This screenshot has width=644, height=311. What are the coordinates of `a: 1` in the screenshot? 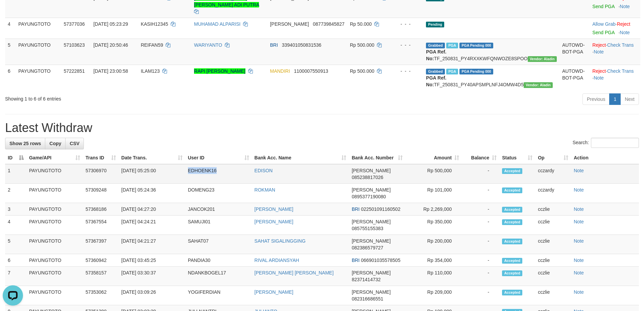 It's located at (615, 99).